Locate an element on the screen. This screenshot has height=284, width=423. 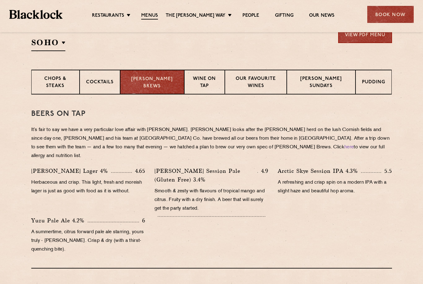
p: Chops & Steaks is located at coordinates (55, 83).